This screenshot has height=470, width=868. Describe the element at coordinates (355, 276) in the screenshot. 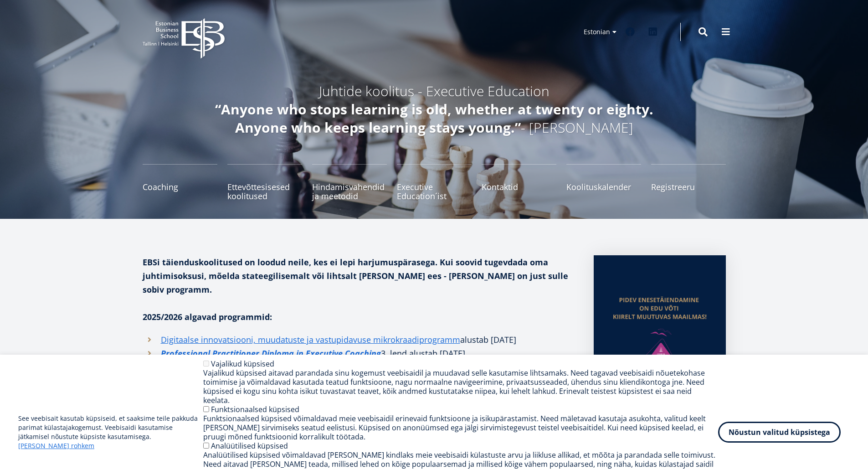

I see `strong: EBSi täienduskoolitused on loodud neile, kes ei lepi harjumuspärasega. Kui soovid tugevdada oma j...` at that location.